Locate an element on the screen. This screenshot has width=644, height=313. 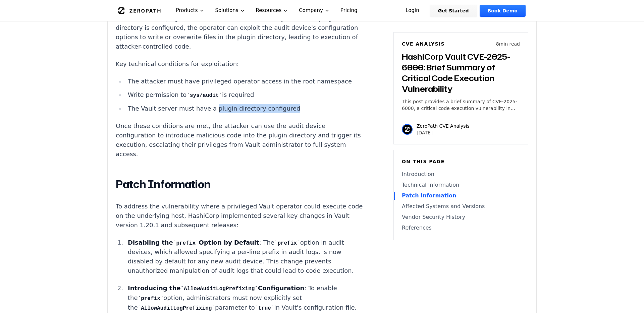
p: Key technical conditions for exploitation: is located at coordinates (241, 64).